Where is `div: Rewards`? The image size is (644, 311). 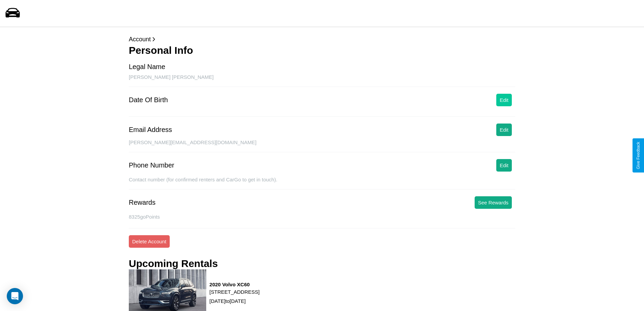 div: Rewards is located at coordinates (142, 203).